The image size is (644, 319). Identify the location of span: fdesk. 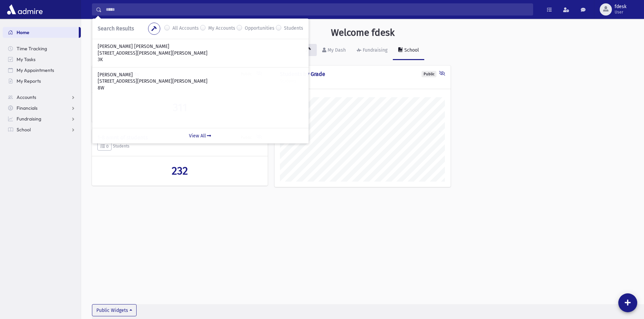
(620, 7).